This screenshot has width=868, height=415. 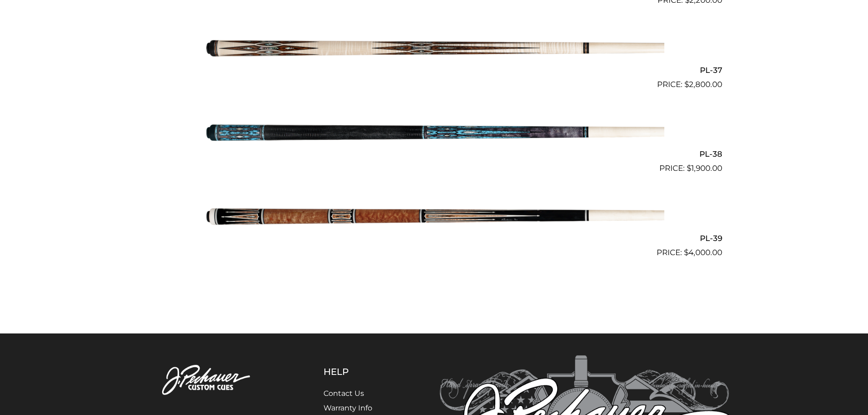 I want to click on h2: PL-38, so click(x=434, y=154).